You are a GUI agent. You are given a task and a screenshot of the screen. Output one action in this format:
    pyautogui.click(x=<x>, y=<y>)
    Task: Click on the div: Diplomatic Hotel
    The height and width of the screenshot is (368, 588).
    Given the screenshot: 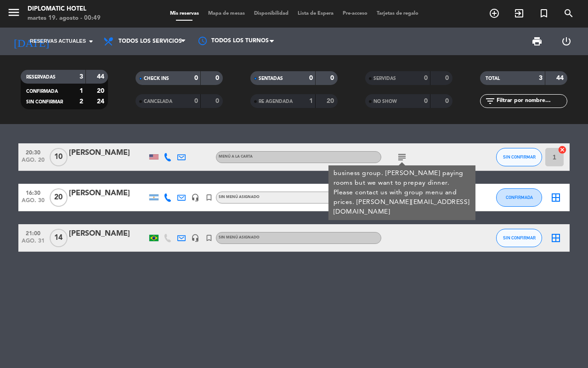 What is the action you would take?
    pyautogui.click(x=64, y=9)
    